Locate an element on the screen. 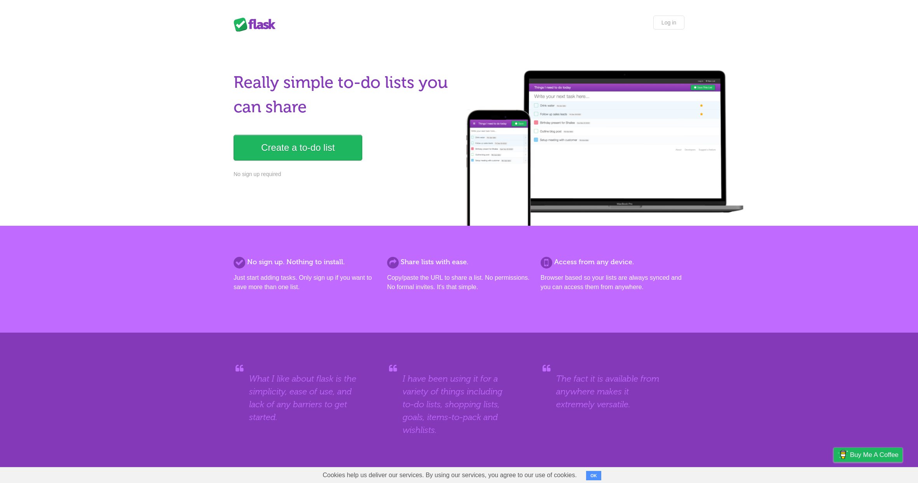 The height and width of the screenshot is (483, 918). h2: Share lists with ease. is located at coordinates (459, 262).